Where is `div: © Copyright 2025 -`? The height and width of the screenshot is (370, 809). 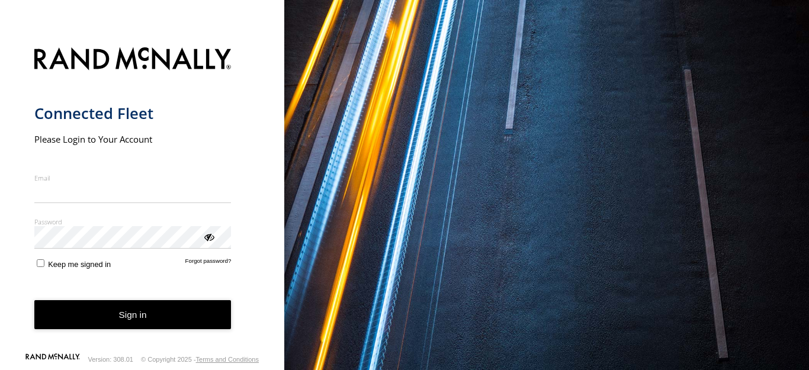
div: © Copyright 2025 - is located at coordinates (200, 359).